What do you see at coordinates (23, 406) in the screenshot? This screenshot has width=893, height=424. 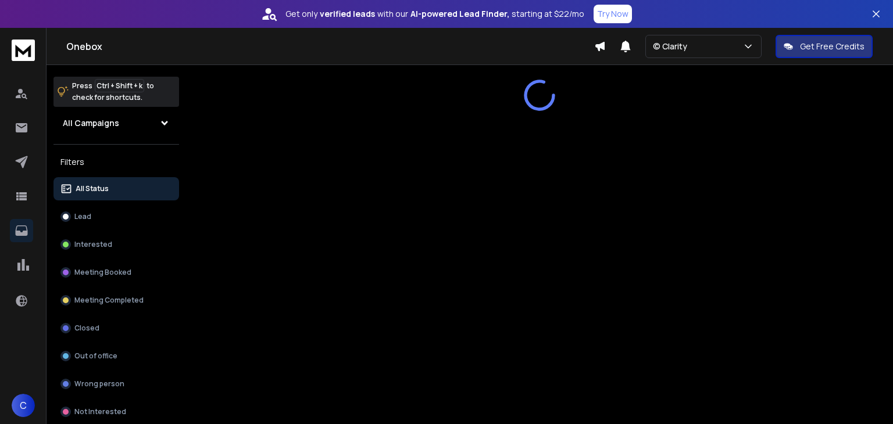 I see `span: C` at bounding box center [23, 406].